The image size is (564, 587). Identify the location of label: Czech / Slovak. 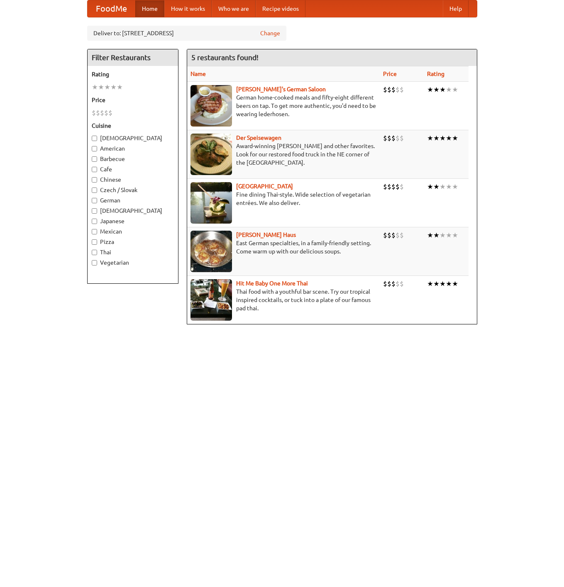
(133, 190).